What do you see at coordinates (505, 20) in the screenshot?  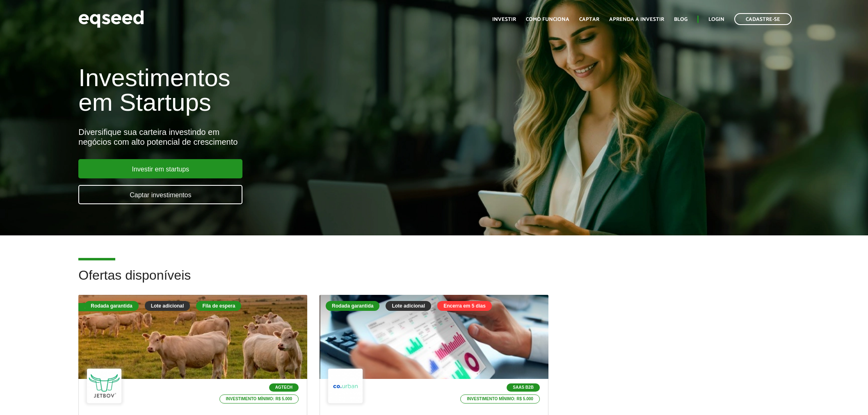 I see `a: Investir` at bounding box center [505, 20].